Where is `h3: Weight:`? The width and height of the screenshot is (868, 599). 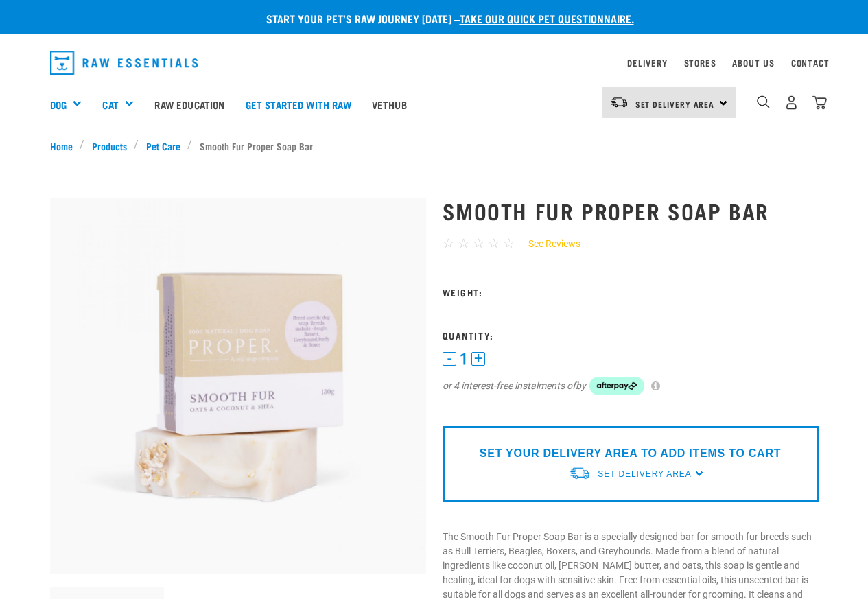 h3: Weight: is located at coordinates (631, 292).